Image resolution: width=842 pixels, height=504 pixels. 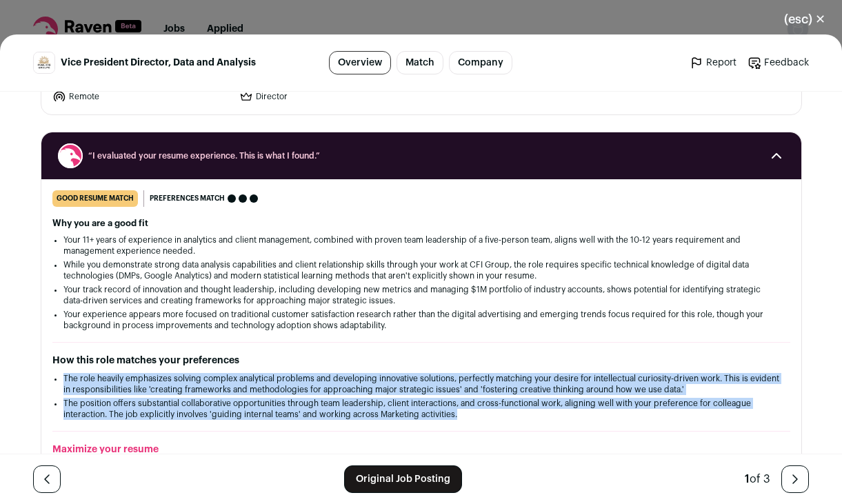 I want to click on button: Close modal, so click(x=805, y=19).